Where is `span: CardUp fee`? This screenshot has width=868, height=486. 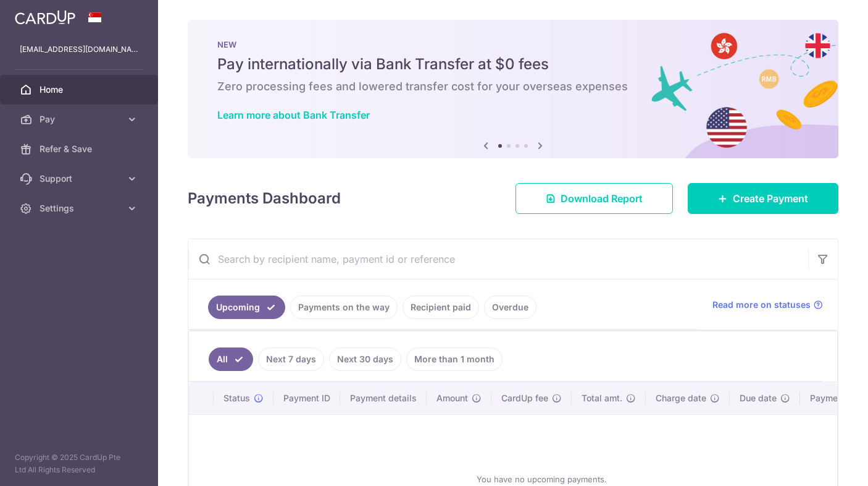 span: CardUp fee is located at coordinates (525, 398).